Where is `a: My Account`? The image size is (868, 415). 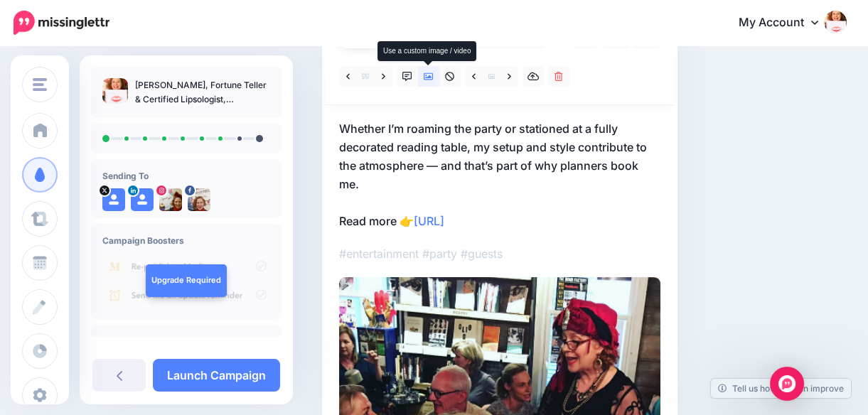 a: My Account is located at coordinates (786, 23).